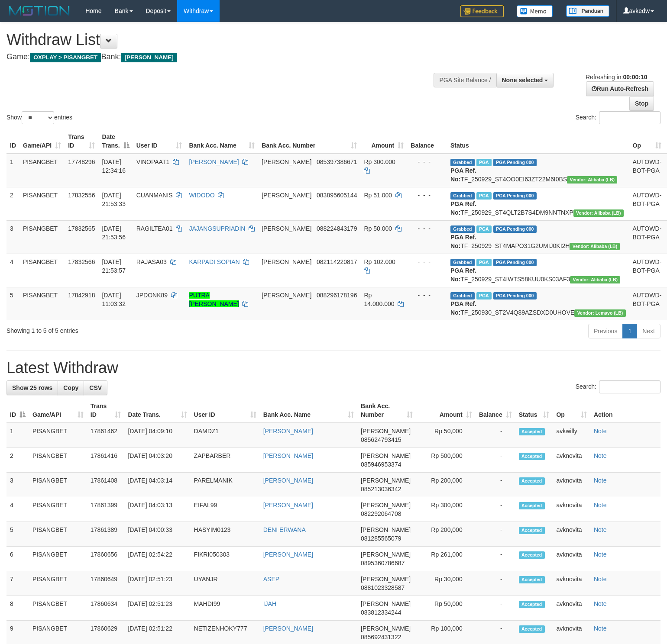 The height and width of the screenshot is (644, 667). I want to click on strong: 00:00:10, so click(635, 77).